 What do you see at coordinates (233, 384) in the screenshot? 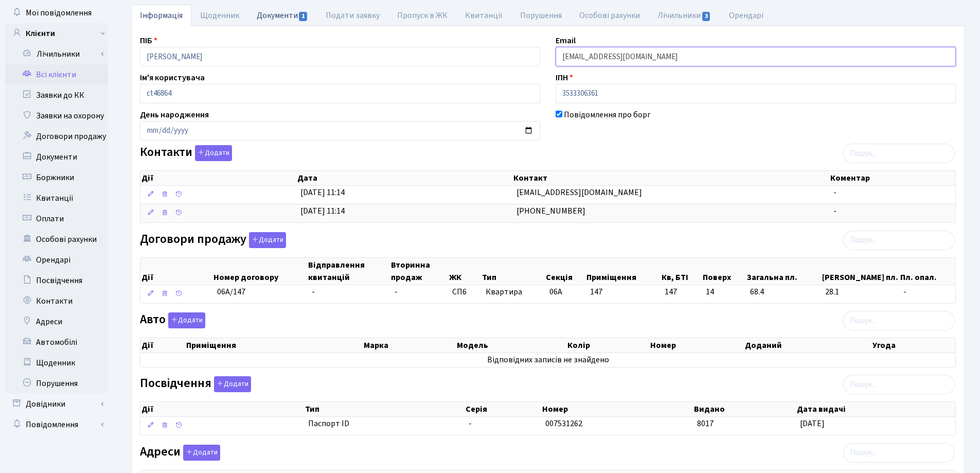
I see `button: Посвідчення` at bounding box center [233, 384].